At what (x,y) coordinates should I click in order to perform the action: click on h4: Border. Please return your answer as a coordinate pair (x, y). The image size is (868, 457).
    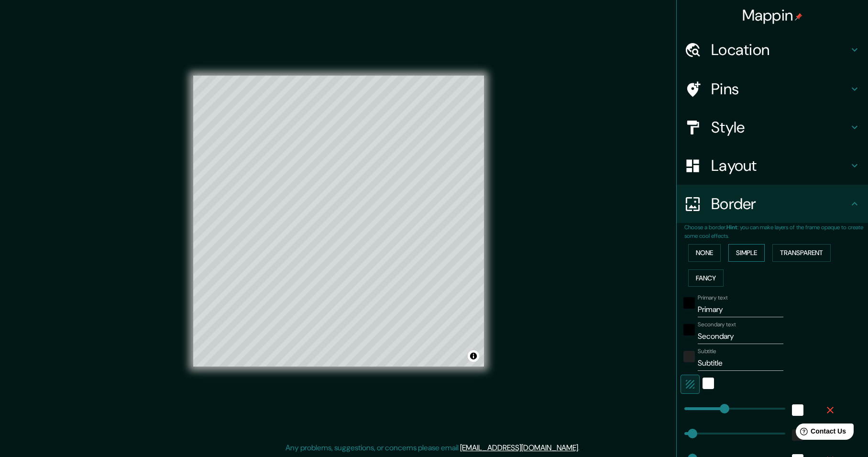
    Looking at the image, I should click on (780, 204).